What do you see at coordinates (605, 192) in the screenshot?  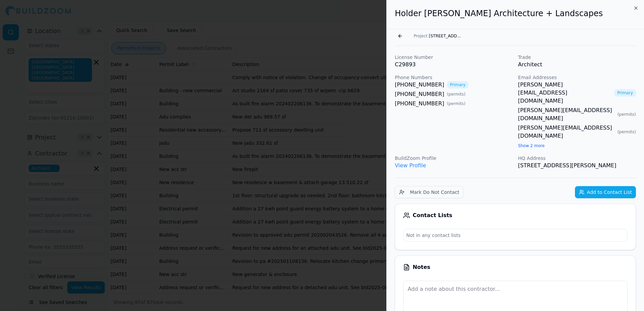 I see `button: Add to Contact List` at bounding box center [605, 192].